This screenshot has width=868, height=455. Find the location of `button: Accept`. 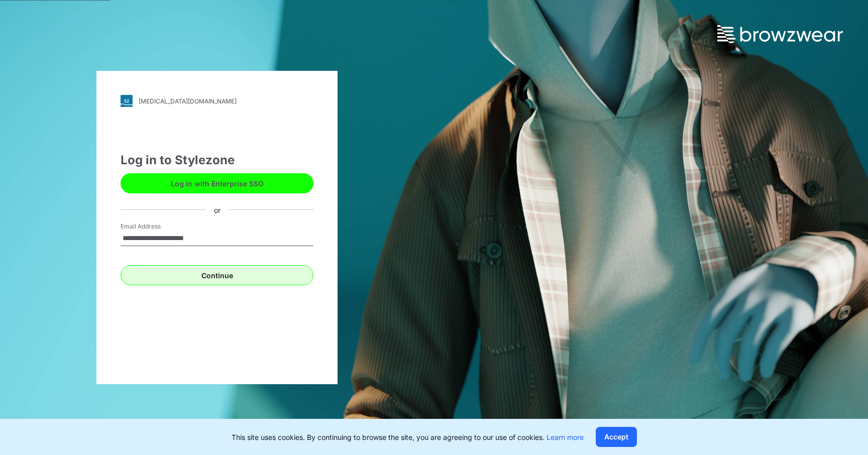

button: Accept is located at coordinates (616, 437).